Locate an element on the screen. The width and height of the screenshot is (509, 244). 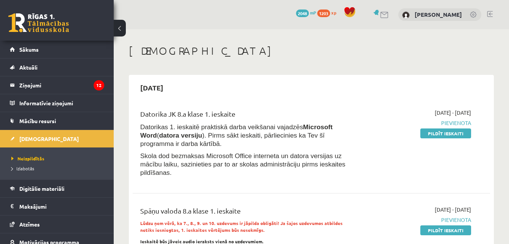
span: Neizpildītās is located at coordinates (28, 158).